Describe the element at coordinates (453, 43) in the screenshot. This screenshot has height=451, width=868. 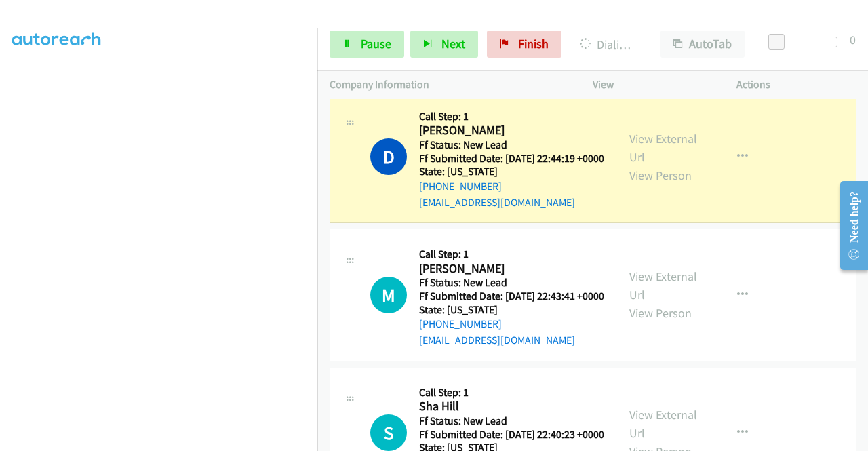
I see `span: Next` at that location.